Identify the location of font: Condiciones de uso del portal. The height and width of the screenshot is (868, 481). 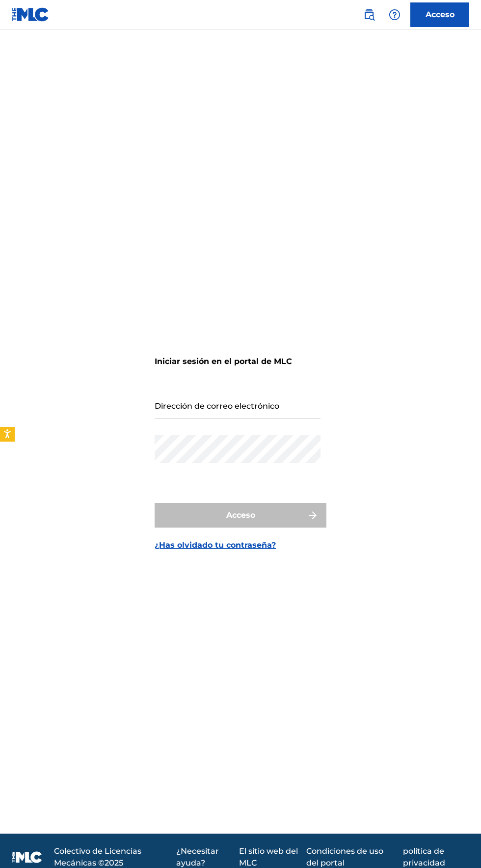
(345, 856).